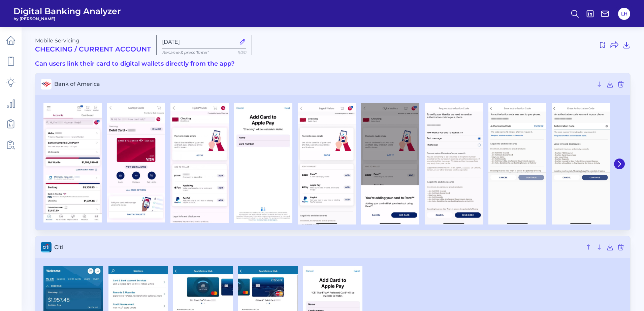 The width and height of the screenshot is (644, 311). I want to click on h2: Checking / Current Account, so click(93, 49).